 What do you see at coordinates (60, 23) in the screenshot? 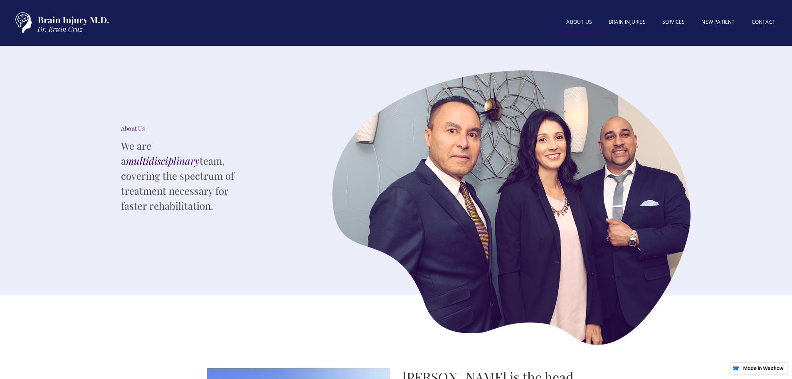
I see `a: home` at bounding box center [60, 23].